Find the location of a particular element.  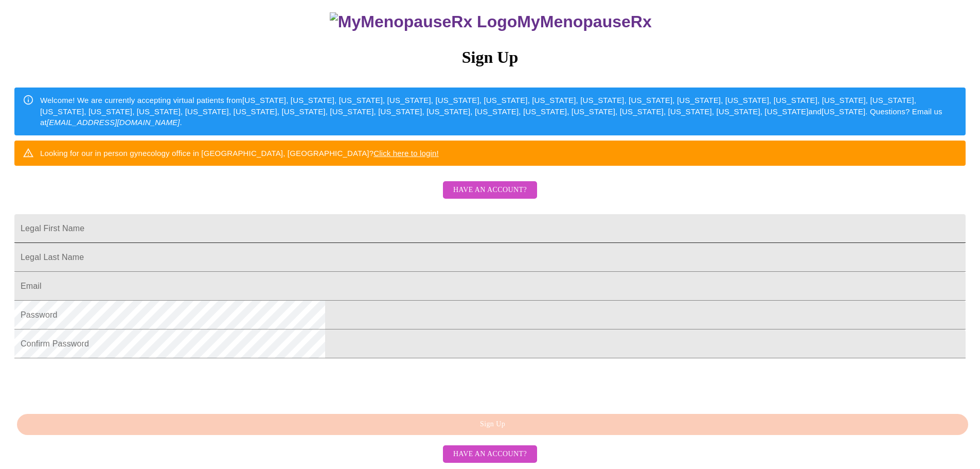

h3: MyMenopauseRx is located at coordinates (491, 22).